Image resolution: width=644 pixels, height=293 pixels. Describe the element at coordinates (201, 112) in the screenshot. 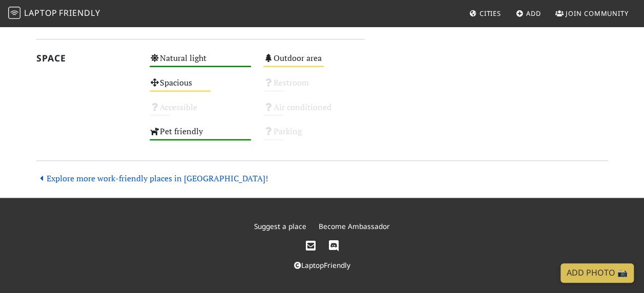

I see `div: Accessible` at that location.